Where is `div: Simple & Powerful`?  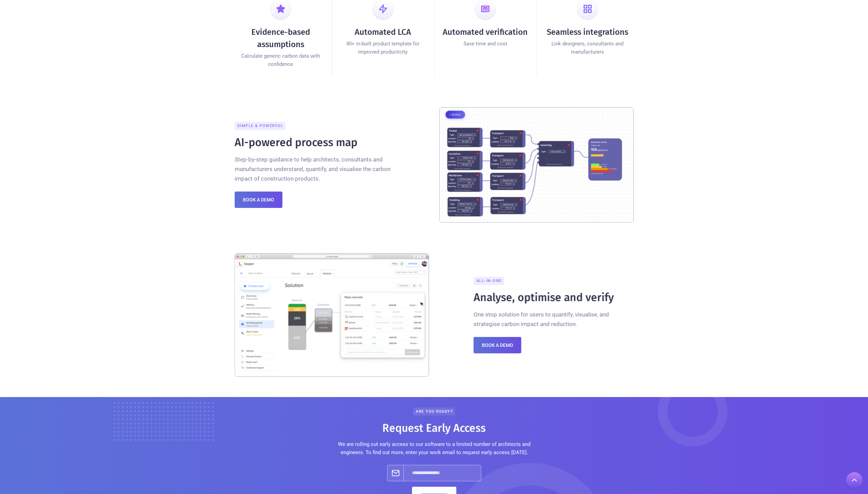 div: Simple & Powerful is located at coordinates (260, 126).